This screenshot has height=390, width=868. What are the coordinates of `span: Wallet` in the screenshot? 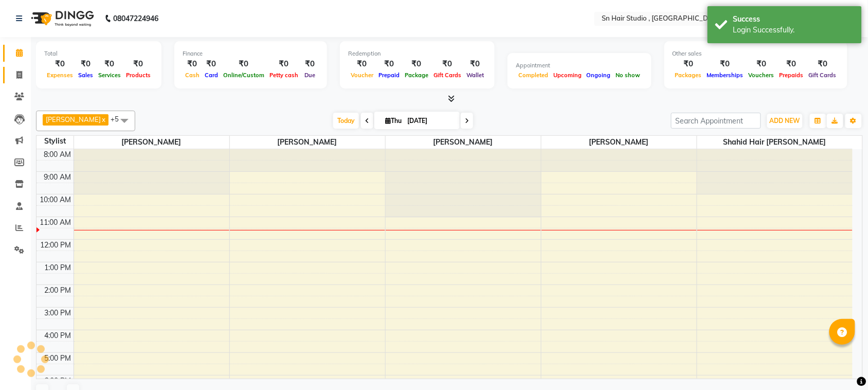 It's located at (475, 75).